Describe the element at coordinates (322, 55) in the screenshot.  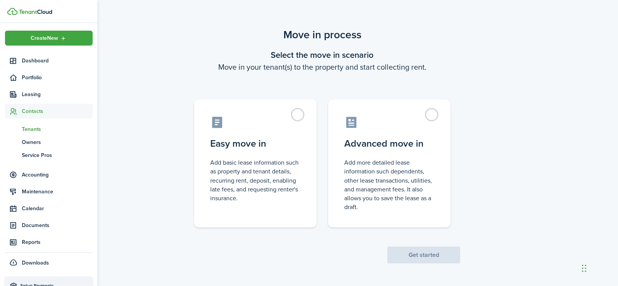
I see `wizard-step-header-title: Select the move in scenario` at that location.